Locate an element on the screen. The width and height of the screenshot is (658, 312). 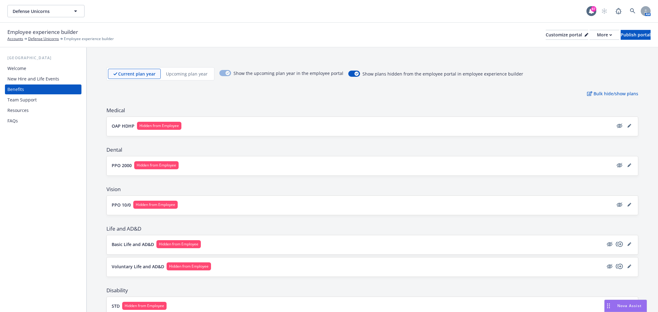
a: New Hire and Life Events is located at coordinates (43, 79).